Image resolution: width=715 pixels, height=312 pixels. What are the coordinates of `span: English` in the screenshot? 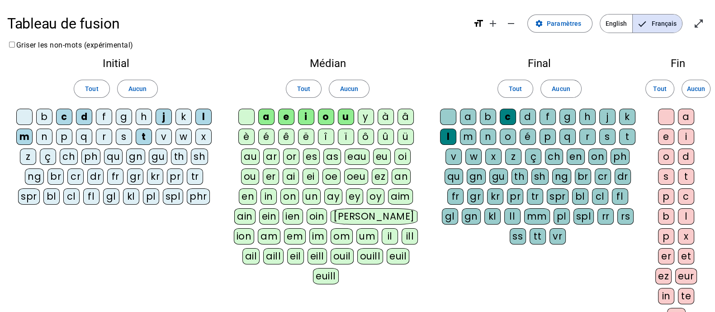 It's located at (616, 24).